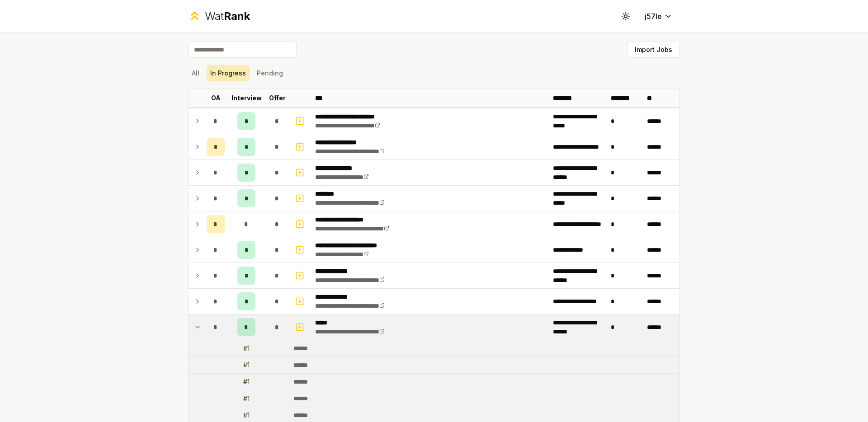 The image size is (868, 422). Describe the element at coordinates (219, 16) in the screenshot. I see `a: WatRank` at that location.